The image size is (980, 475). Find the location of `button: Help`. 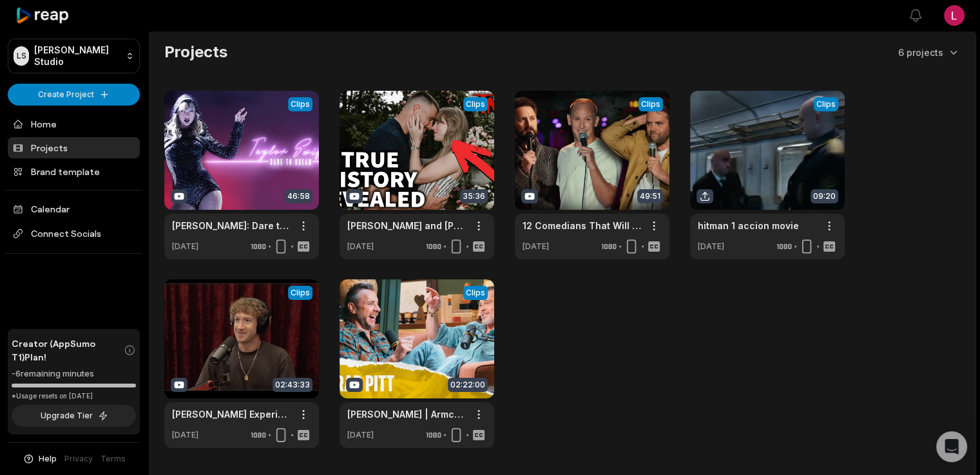

button: Help is located at coordinates (40, 459).